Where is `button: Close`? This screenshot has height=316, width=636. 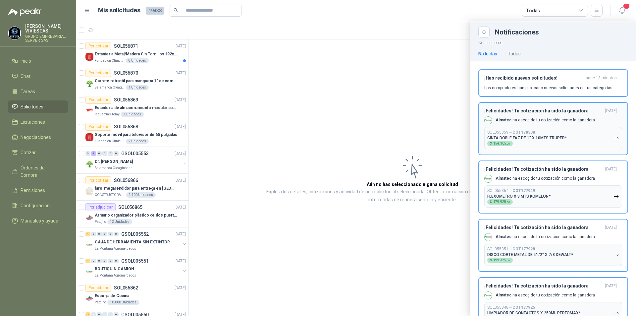 button: Close is located at coordinates (484, 32).